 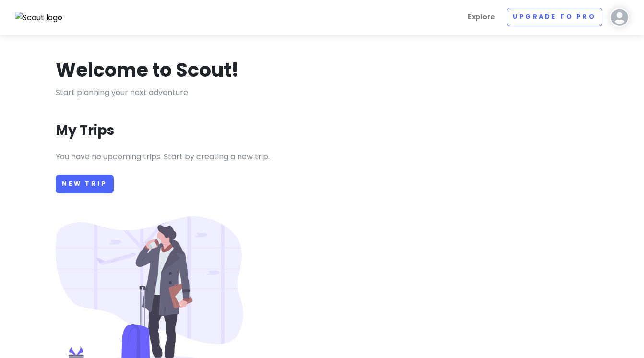 I want to click on img: Scout logo, so click(x=39, y=18).